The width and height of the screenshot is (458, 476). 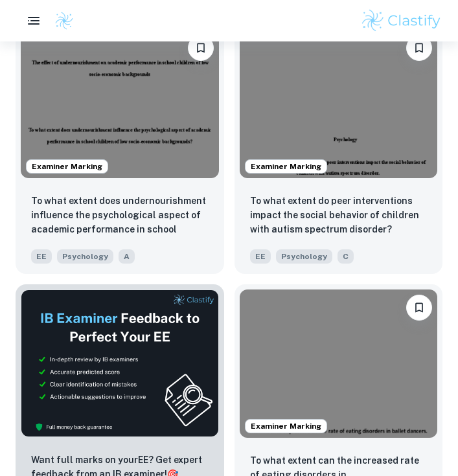 I want to click on span: C, so click(x=345, y=257).